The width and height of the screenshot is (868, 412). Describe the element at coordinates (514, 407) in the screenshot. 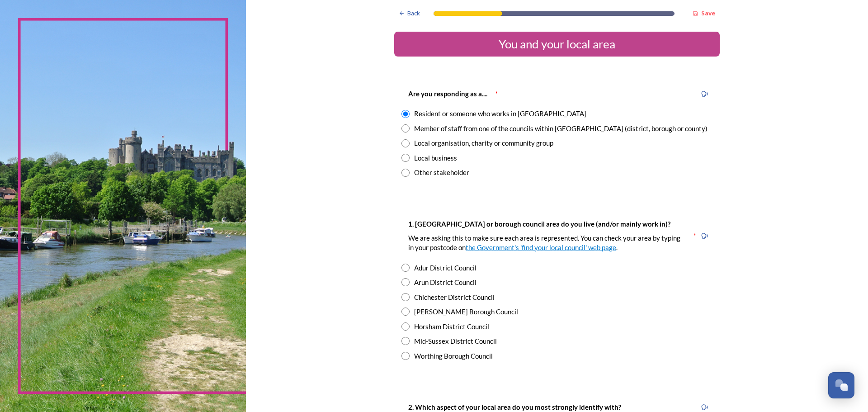

I see `strong: 2. Which aspect of your local area do you most strongly identify with?` at that location.